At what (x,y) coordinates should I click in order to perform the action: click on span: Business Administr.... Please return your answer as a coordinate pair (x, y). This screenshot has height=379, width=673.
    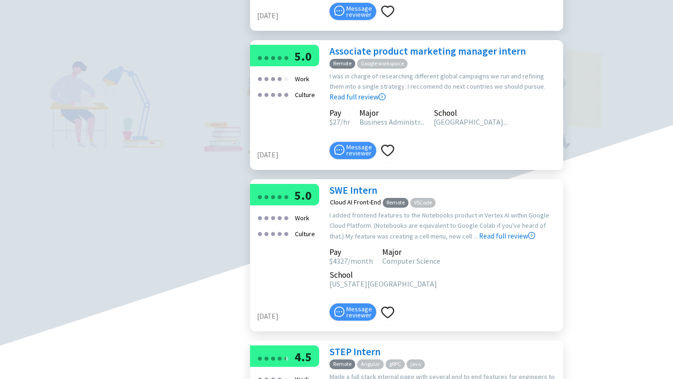
    Looking at the image, I should click on (392, 122).